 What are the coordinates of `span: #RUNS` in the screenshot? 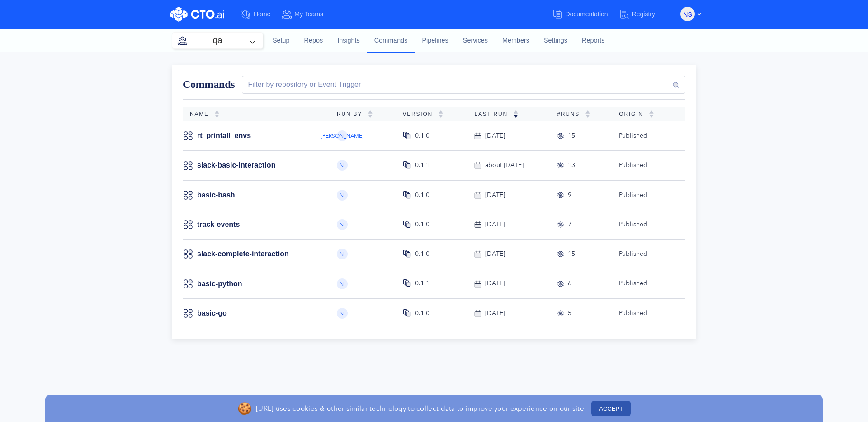 It's located at (571, 114).